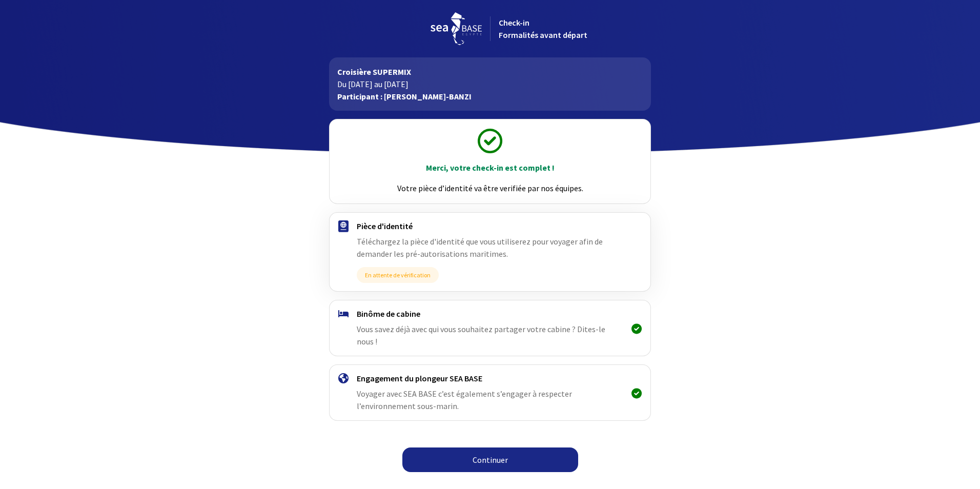 The image size is (980, 489). What do you see at coordinates (481, 336) in the screenshot?
I see `span: Vous savez déjà avec qui vous souhaitez partager votre cabine ? Dites-le nous !` at bounding box center [481, 336].